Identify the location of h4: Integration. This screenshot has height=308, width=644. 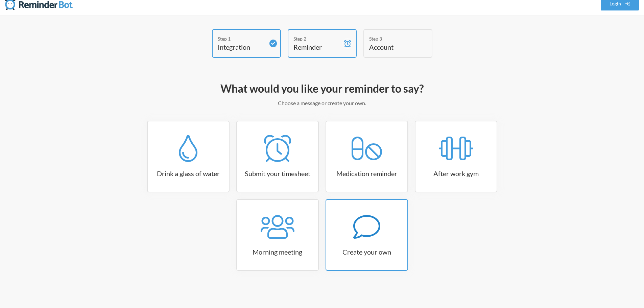
(242, 47).